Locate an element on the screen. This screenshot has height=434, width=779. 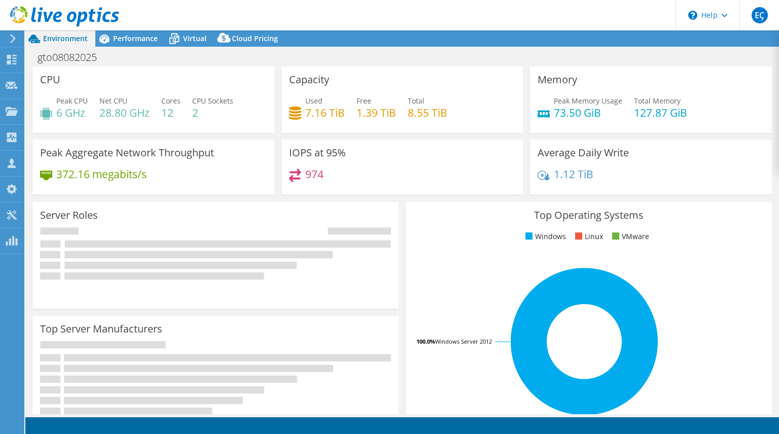
span: Cloud Pricing is located at coordinates (255, 38).